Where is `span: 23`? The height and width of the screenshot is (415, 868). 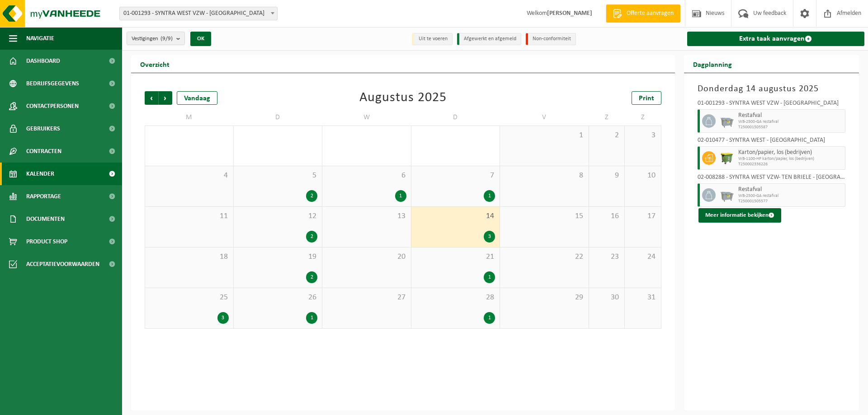
span: 23 is located at coordinates (607, 257).